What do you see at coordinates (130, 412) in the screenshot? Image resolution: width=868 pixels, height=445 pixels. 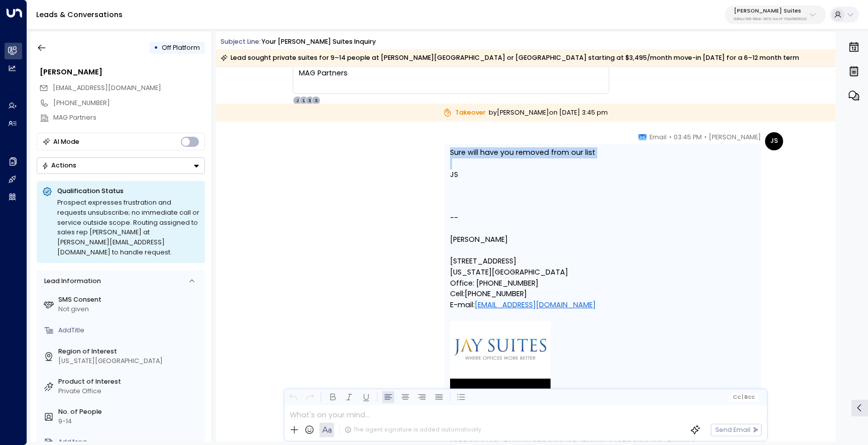 I see `label: No. of People` at bounding box center [130, 412].